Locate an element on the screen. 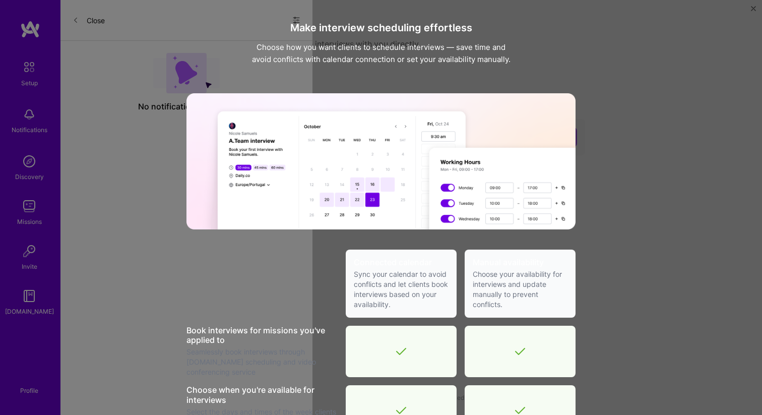 The image size is (762, 415). h3: Connected calendar is located at coordinates (401, 262).